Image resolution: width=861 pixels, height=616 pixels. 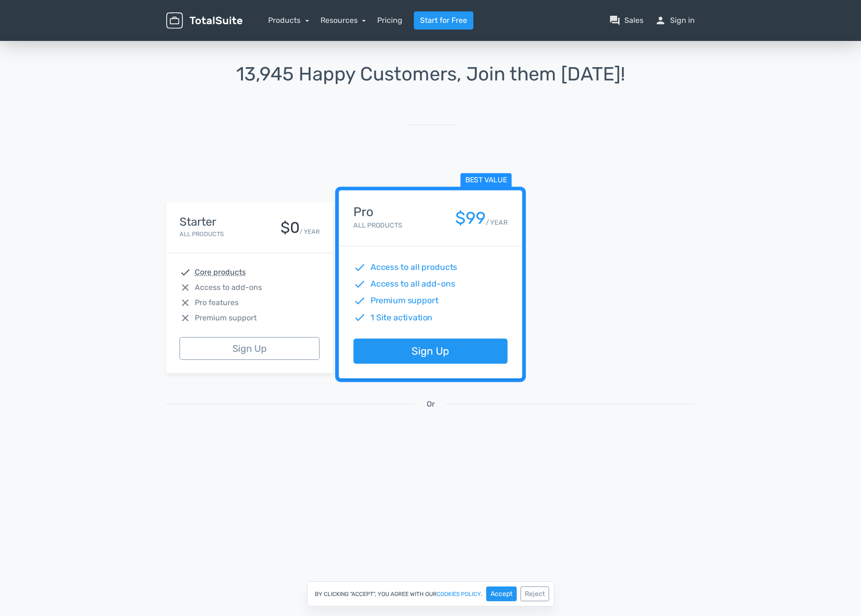 What do you see at coordinates (660, 21) in the screenshot?
I see `span: person` at bounding box center [660, 21].